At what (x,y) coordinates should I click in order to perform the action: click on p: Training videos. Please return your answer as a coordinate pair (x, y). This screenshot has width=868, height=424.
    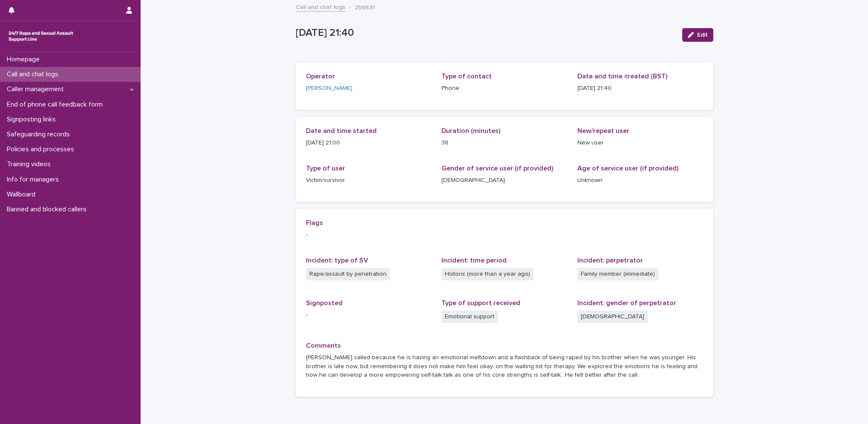
    Looking at the image, I should click on (30, 164).